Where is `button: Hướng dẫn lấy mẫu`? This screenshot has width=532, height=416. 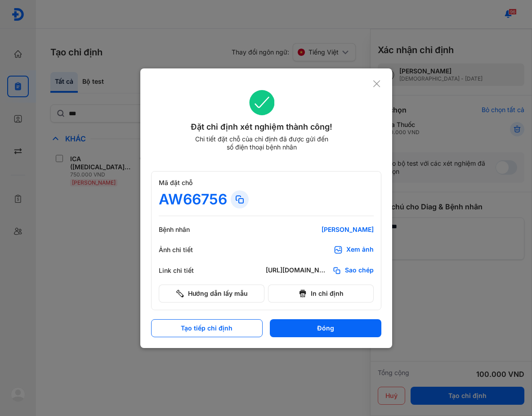 button: Hướng dẫn lấy mẫu is located at coordinates (211, 294).